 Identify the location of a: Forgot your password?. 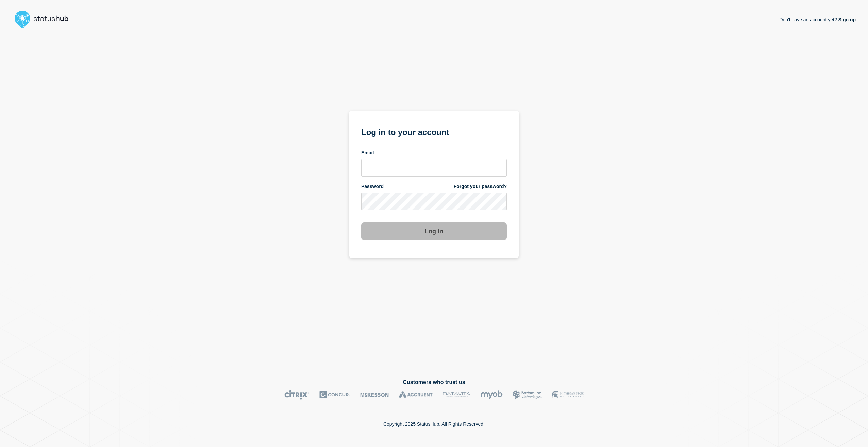
(480, 187).